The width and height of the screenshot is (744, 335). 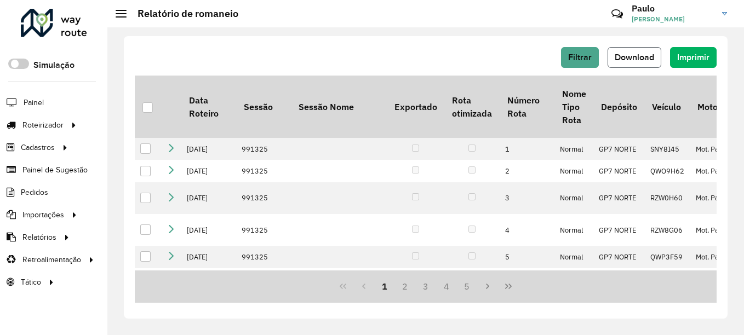 What do you see at coordinates (182, 14) in the screenshot?
I see `h2: Relatório de romaneio` at bounding box center [182, 14].